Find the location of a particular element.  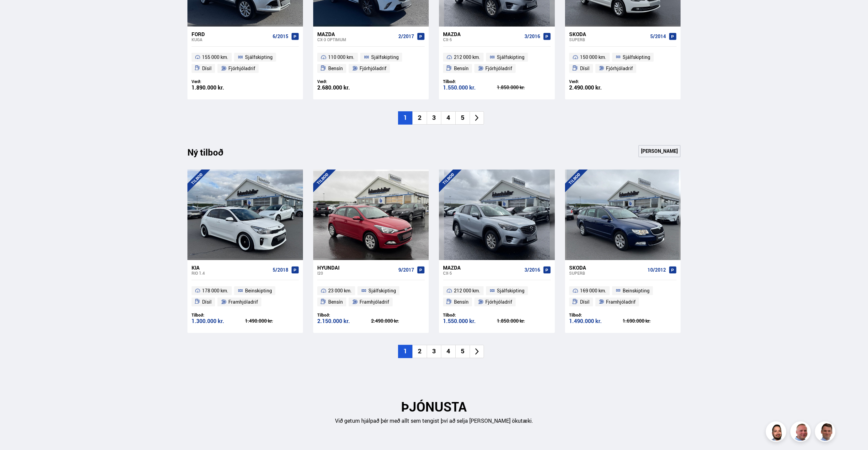

span: 9/2017 is located at coordinates (406, 270).